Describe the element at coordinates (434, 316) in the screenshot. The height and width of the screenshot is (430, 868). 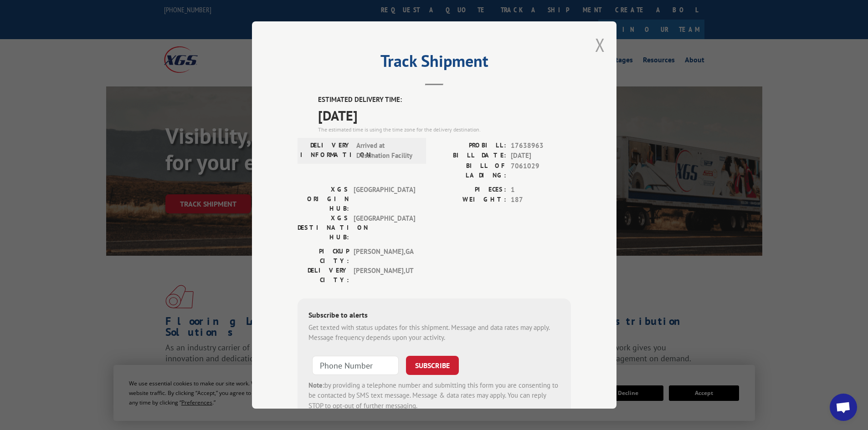
I see `div: Subscribe to alerts` at that location.